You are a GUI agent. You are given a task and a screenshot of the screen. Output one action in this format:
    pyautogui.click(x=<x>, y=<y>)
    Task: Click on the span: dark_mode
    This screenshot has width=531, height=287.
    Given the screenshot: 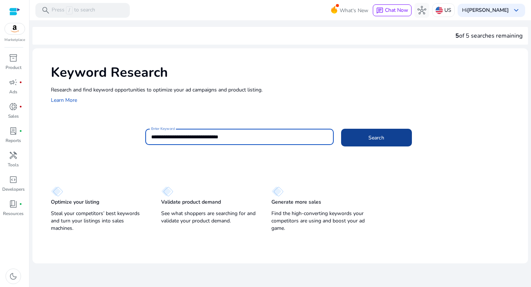 What is the action you would take?
    pyautogui.click(x=13, y=276)
    